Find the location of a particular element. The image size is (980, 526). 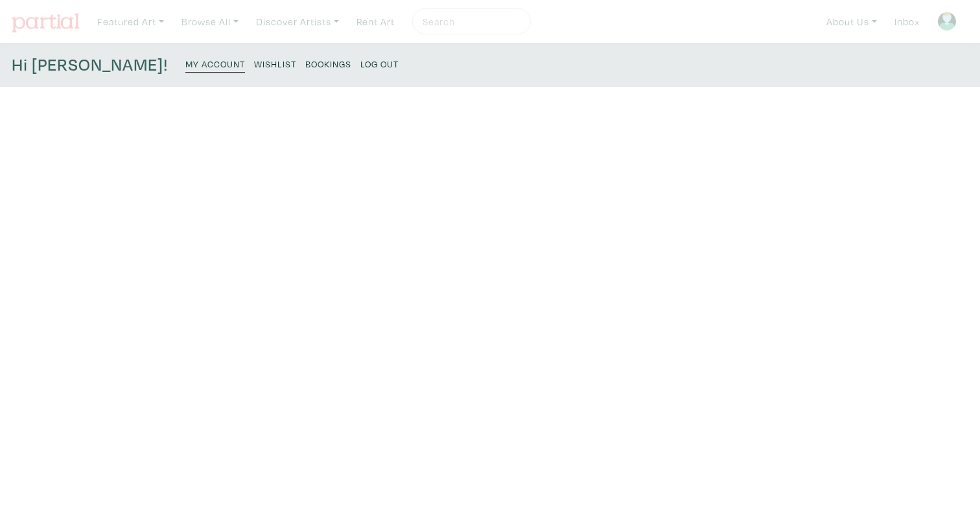

a: Discover Artists is located at coordinates (297, 22).